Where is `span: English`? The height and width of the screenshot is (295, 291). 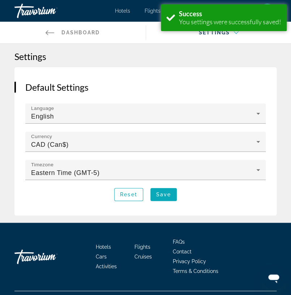 span: English is located at coordinates (42, 116).